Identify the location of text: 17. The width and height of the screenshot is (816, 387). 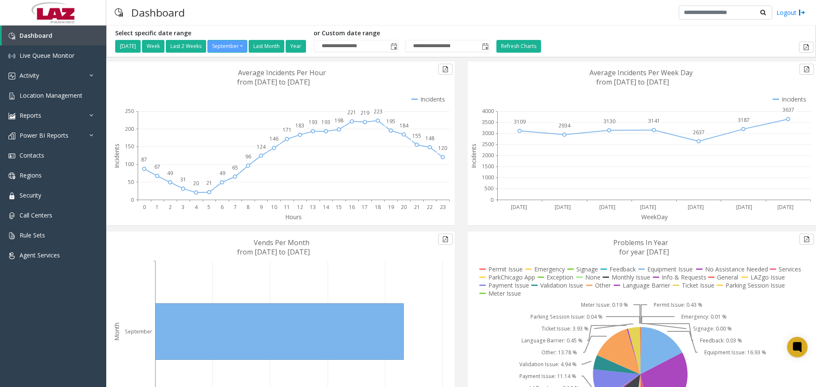
(365, 207).